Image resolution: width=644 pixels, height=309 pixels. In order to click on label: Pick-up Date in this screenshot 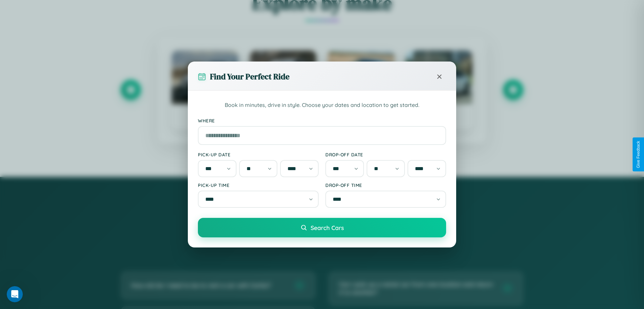, I will do `click(258, 154)`.